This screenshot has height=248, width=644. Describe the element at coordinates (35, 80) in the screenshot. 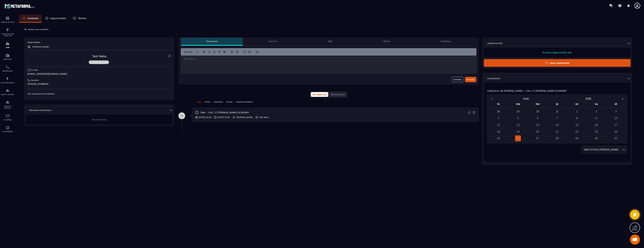

I see `p: Numéro` at that location.